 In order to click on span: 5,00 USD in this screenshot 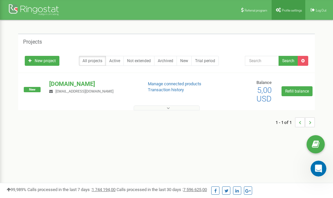, I will do `click(264, 95)`.